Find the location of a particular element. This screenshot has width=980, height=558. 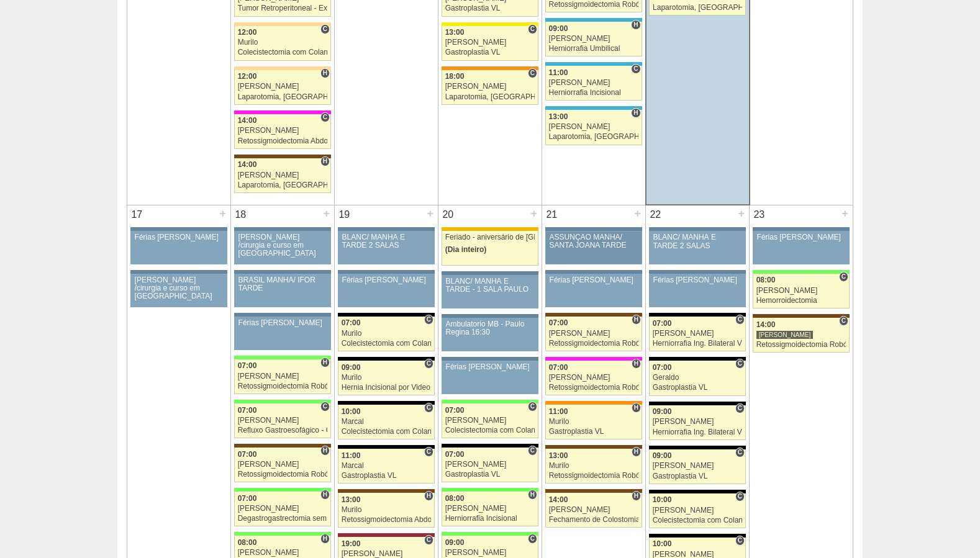

div: Key: Sírio Libanês is located at coordinates (386, 535).